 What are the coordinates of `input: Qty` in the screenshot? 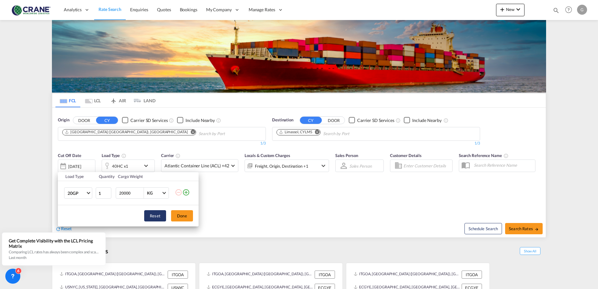 It's located at (104, 193).